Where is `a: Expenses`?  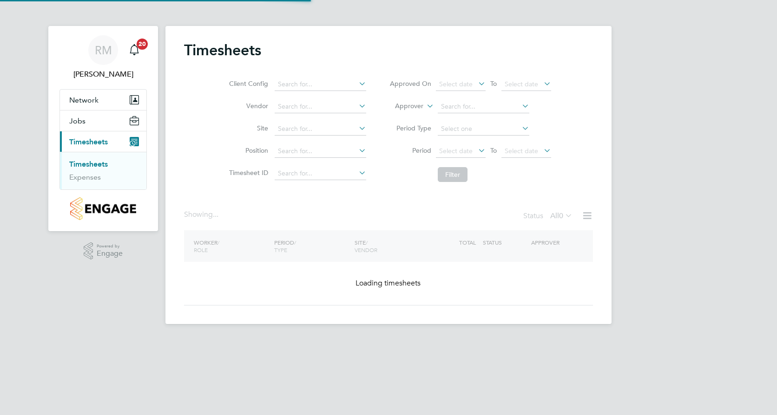 a: Expenses is located at coordinates (85, 177).